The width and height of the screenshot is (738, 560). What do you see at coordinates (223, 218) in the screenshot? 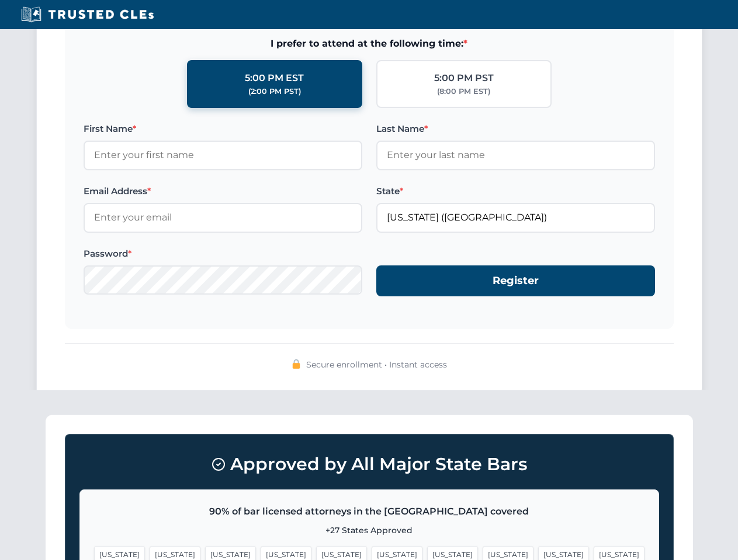
I see `input: Enter your email` at bounding box center [223, 218].